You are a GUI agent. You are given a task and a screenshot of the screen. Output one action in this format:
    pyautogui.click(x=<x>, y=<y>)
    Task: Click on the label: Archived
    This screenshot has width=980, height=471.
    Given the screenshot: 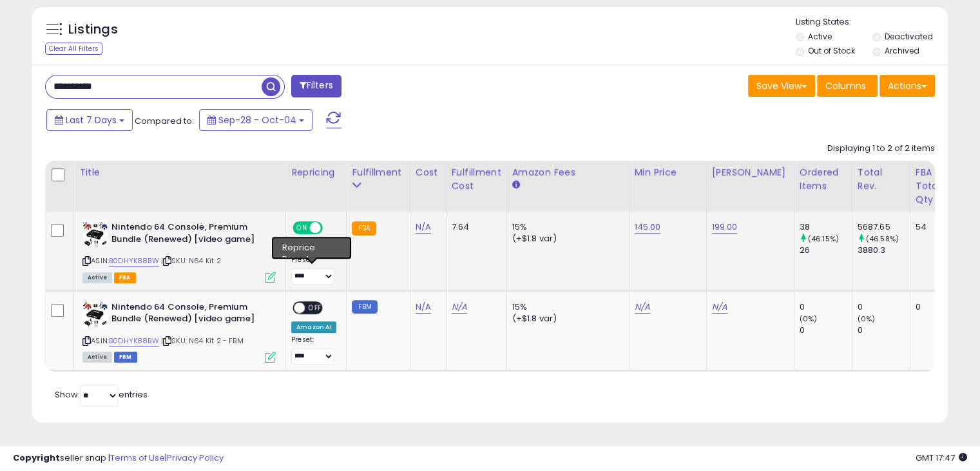 What is the action you would take?
    pyautogui.click(x=902, y=50)
    